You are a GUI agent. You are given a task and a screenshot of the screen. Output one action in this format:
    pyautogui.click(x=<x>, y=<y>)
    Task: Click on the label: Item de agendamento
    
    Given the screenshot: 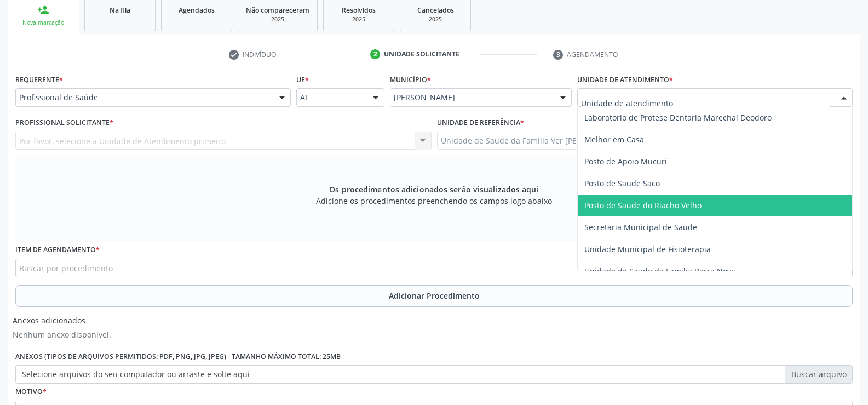 What is the action you would take?
    pyautogui.click(x=57, y=250)
    